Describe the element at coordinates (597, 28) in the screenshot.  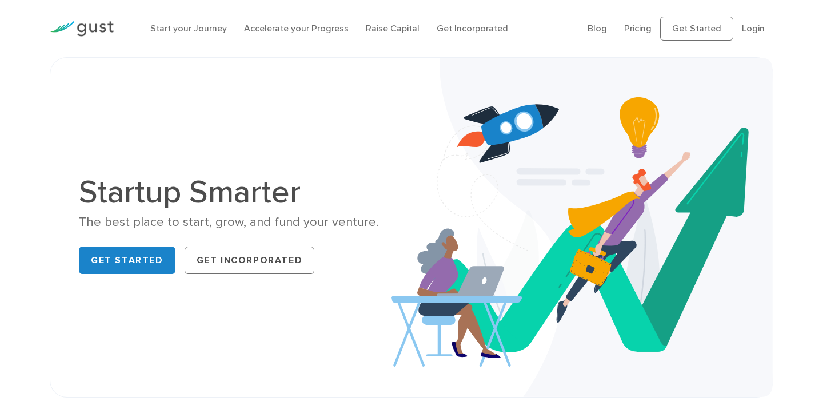
I see `a: Blog` at that location.